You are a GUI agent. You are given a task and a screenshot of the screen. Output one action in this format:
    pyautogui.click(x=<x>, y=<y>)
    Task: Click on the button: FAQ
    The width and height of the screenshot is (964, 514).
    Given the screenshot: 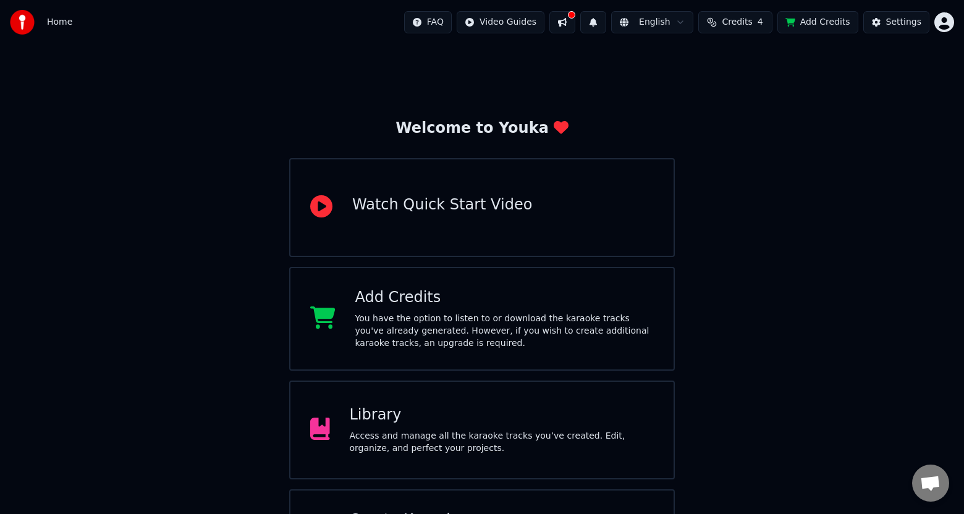 What is the action you would take?
    pyautogui.click(x=428, y=22)
    